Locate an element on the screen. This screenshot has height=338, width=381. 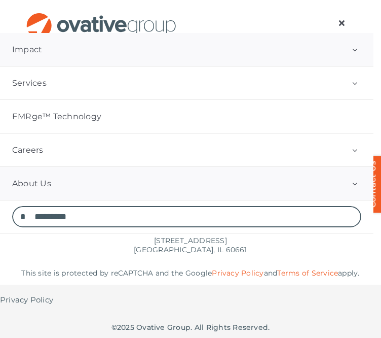
span: Impact is located at coordinates (27, 50).